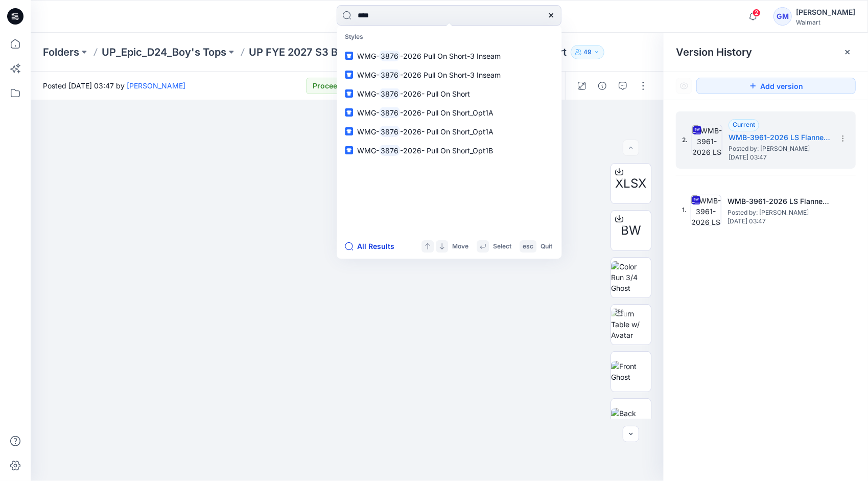  Describe the element at coordinates (744, 124) in the screenshot. I see `span: Current` at that location.